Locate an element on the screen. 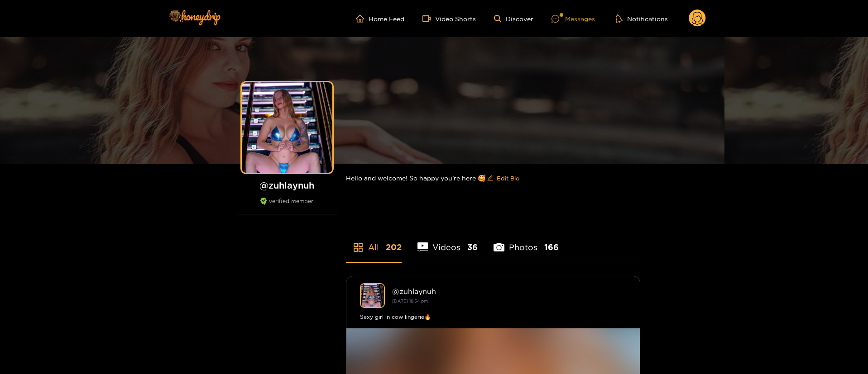  div: Messages is located at coordinates (574, 19).